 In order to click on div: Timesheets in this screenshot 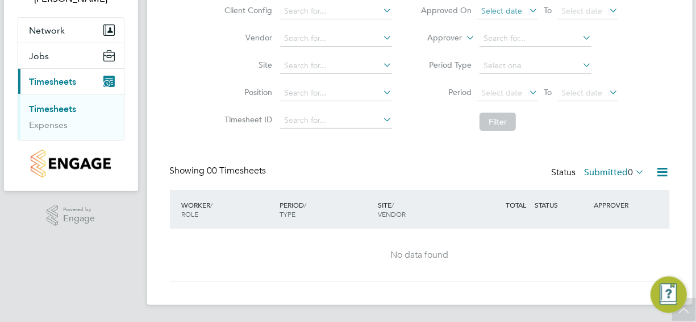, I will do `click(71, 117)`.